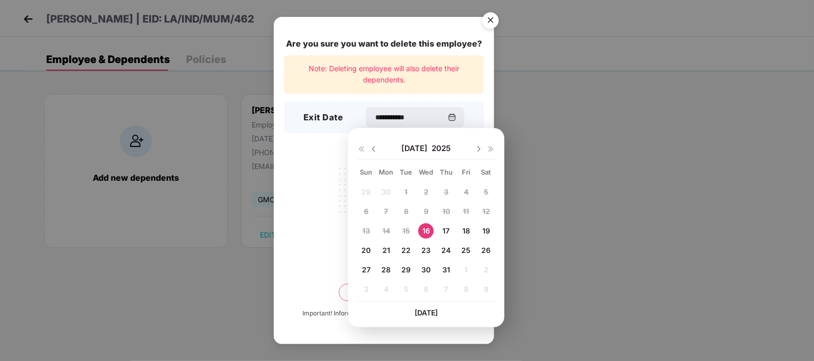 Image resolution: width=814 pixels, height=361 pixels. I want to click on div: Mon, so click(386, 172).